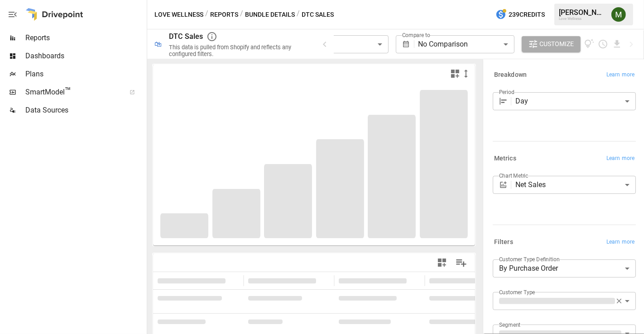 The width and height of the screenshot is (644, 334). Describe the element at coordinates (270, 14) in the screenshot. I see `button: Bundle Details` at that location.